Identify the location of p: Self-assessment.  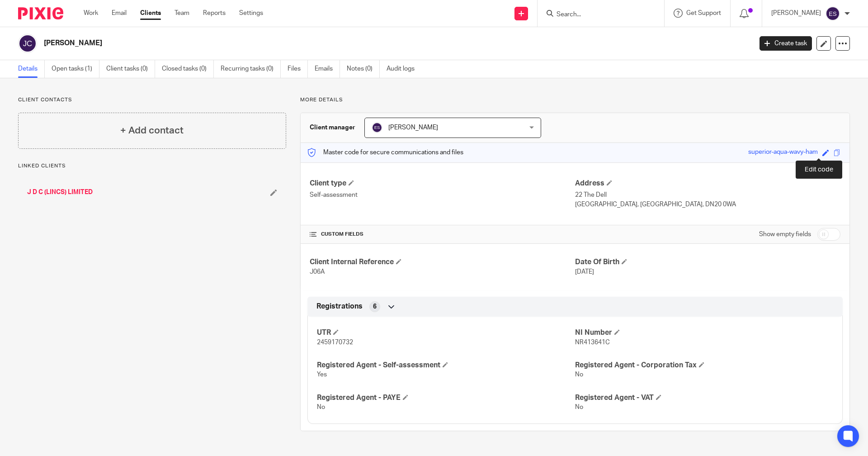
(442, 195).